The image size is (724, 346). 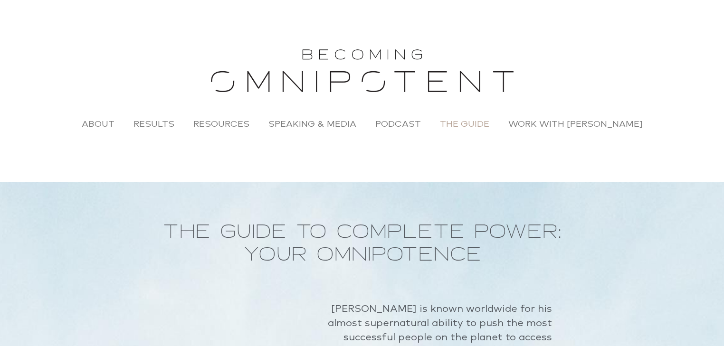 What do you see at coordinates (221, 124) in the screenshot?
I see `a: Resources` at bounding box center [221, 124].